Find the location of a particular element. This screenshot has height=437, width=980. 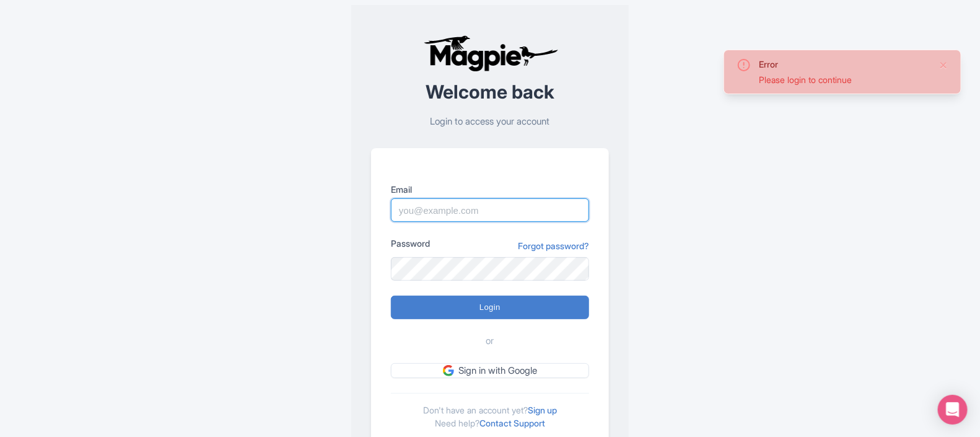

a: Sign in with Google is located at coordinates (490, 370).